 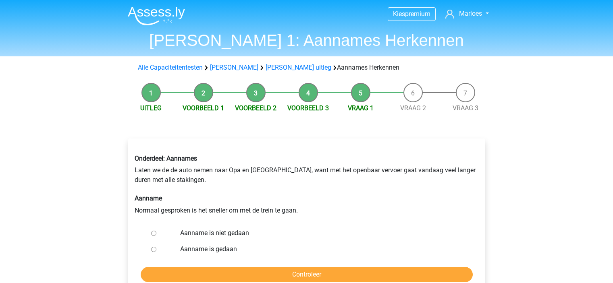 What do you see at coordinates (170, 67) in the screenshot?
I see `a: Alle Capaciteitentesten` at bounding box center [170, 67].